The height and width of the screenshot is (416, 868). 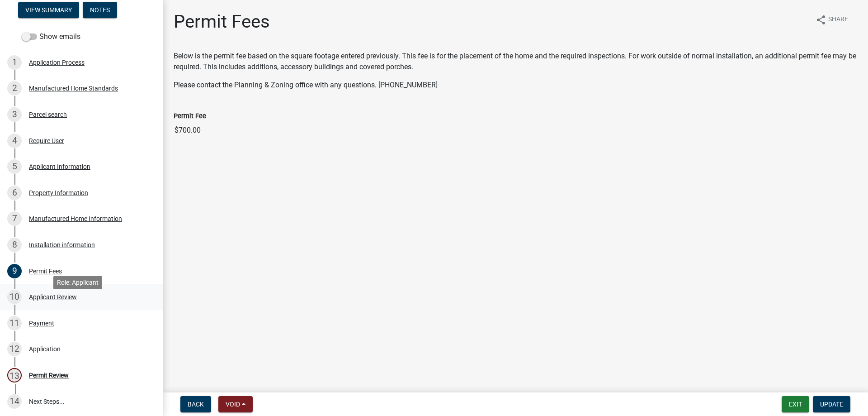 What do you see at coordinates (57, 62) in the screenshot?
I see `div: Application Process` at bounding box center [57, 62].